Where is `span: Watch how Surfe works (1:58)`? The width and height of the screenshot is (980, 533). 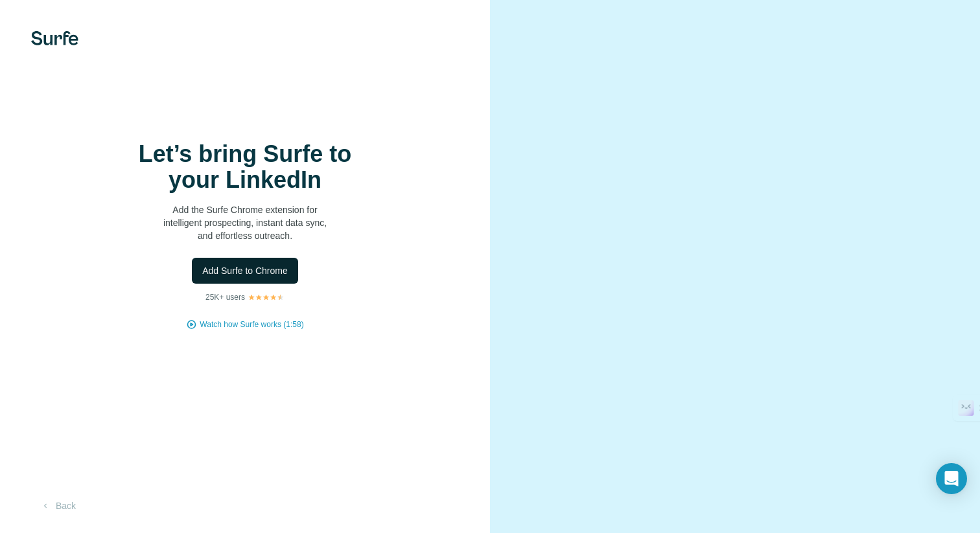
span: Watch how Surfe works (1:58) is located at coordinates (251, 325).